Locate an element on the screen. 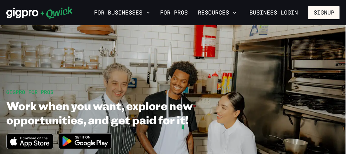 The height and width of the screenshot is (154, 346). button: Signup is located at coordinates (324, 13).